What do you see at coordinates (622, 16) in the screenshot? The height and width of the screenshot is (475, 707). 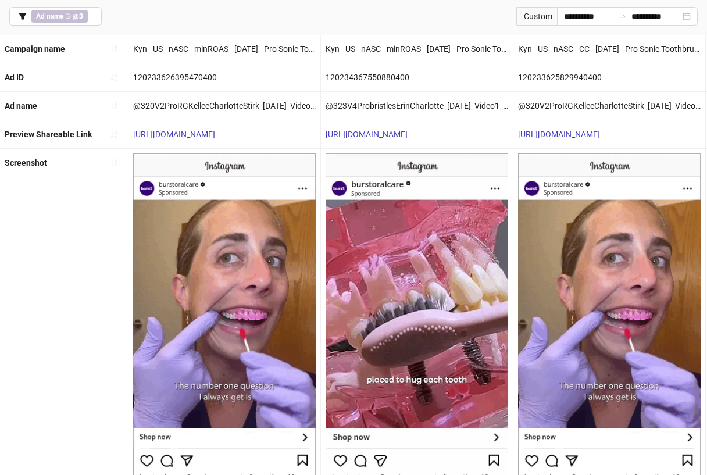 I see `span: to` at bounding box center [622, 16].